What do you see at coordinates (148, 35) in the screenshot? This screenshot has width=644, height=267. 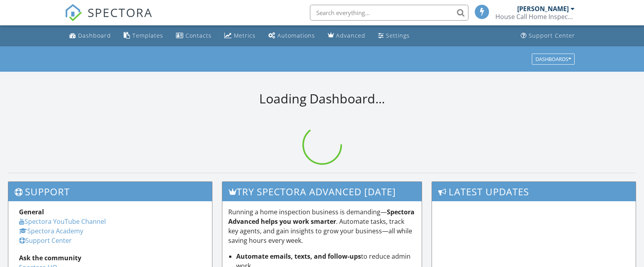 I see `div: Templates` at bounding box center [148, 35].